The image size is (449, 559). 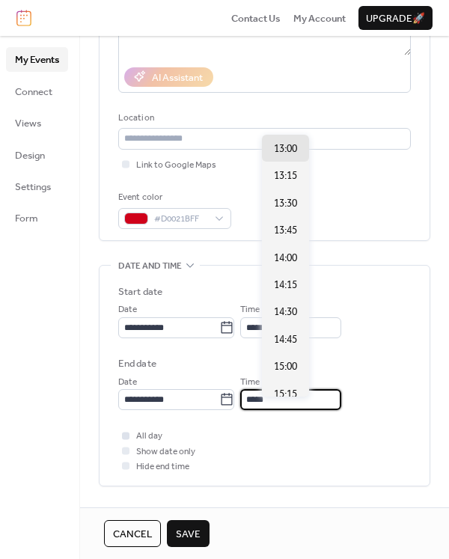 What do you see at coordinates (26, 218) in the screenshot?
I see `span: Form` at bounding box center [26, 218].